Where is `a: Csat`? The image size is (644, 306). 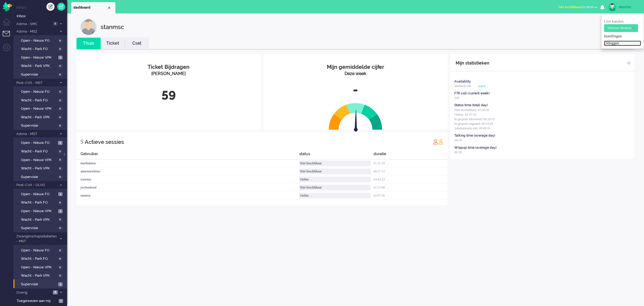
a: Csat is located at coordinates (137, 43).